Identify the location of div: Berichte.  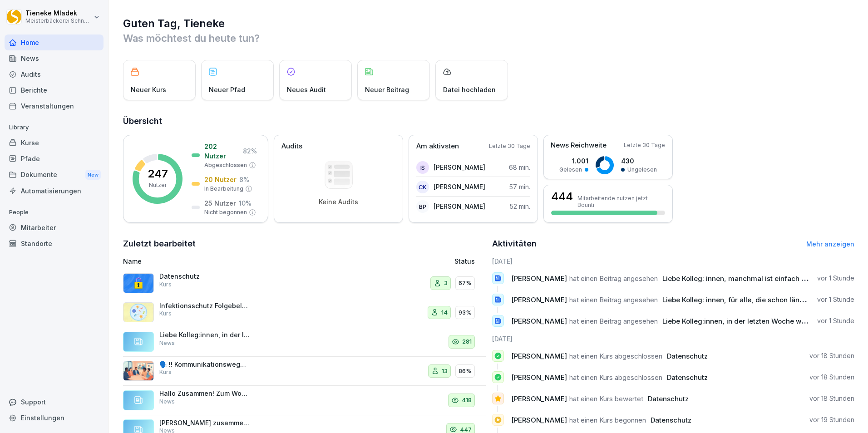
(54, 90).